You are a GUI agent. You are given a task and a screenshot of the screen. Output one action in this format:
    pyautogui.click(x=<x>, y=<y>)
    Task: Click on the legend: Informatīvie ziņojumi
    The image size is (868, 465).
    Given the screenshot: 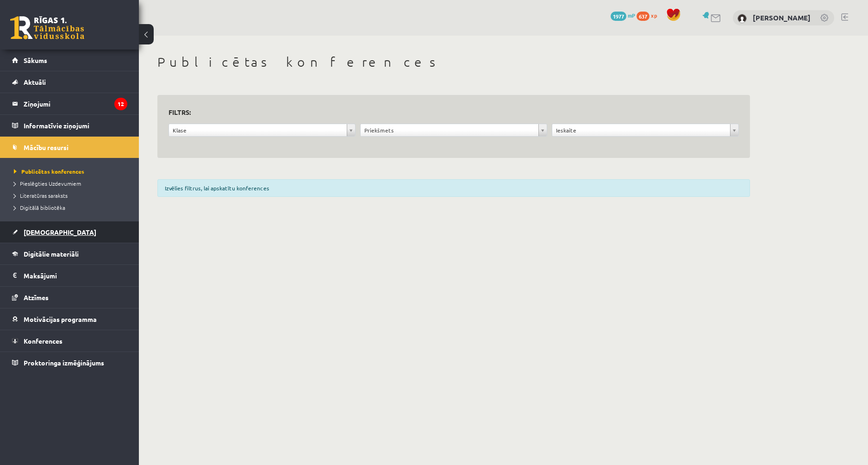 What is the action you would take?
    pyautogui.click(x=76, y=125)
    